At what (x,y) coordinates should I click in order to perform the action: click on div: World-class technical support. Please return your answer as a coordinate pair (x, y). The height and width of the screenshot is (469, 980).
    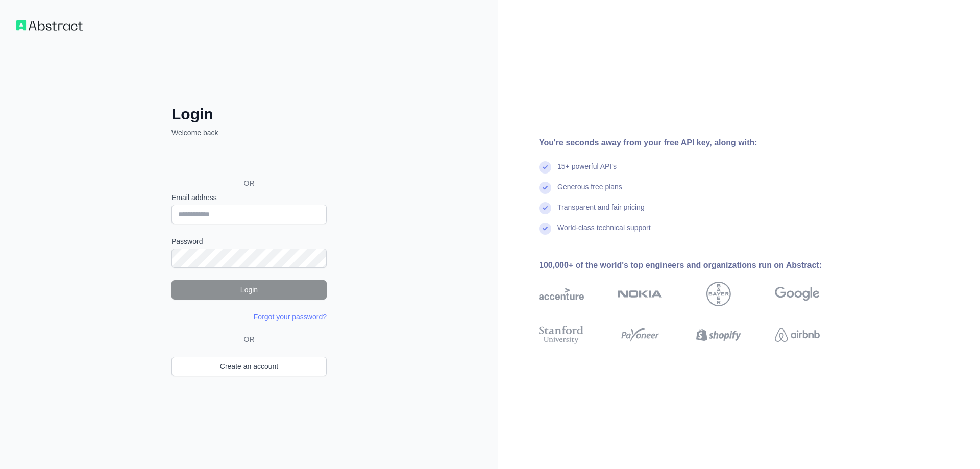
    Looking at the image, I should click on (604, 233).